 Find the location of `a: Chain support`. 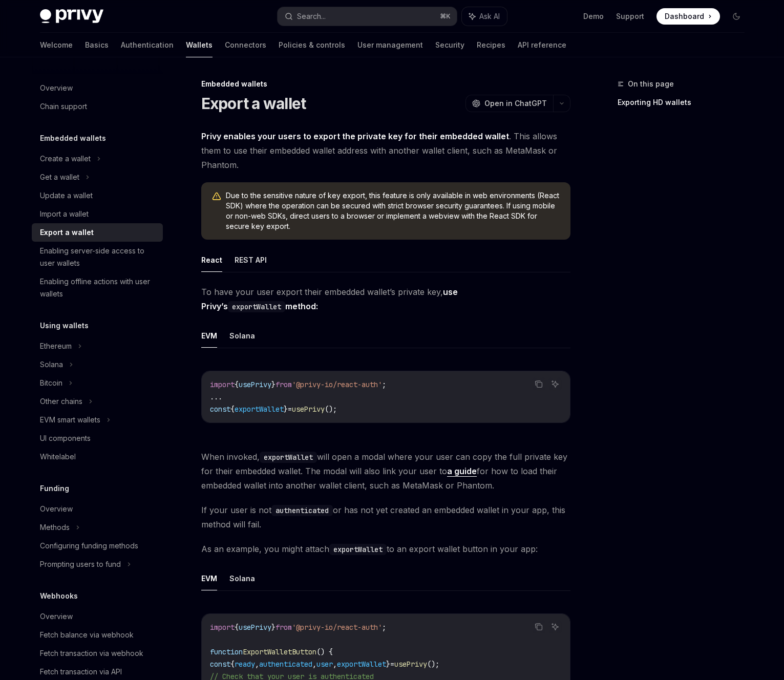

a: Chain support is located at coordinates (97, 107).